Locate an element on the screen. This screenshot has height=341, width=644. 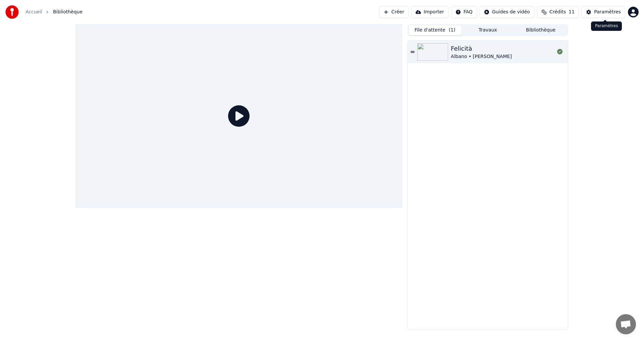
button: Importer is located at coordinates (430, 12).